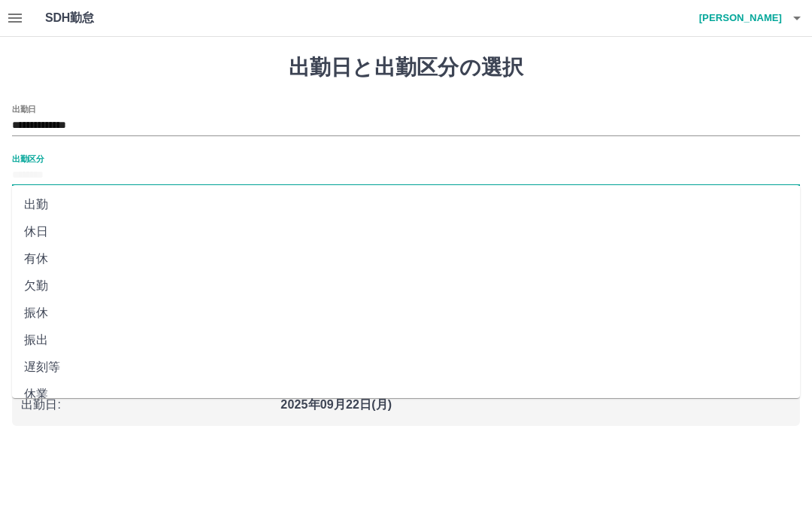  What do you see at coordinates (406, 204) in the screenshot?
I see `li: 出勤` at bounding box center [406, 204].